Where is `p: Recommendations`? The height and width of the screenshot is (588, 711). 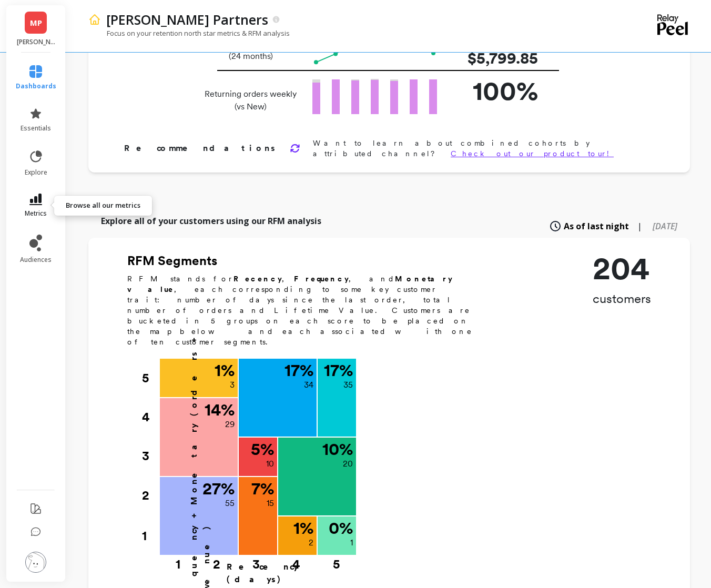 p: Recommendations is located at coordinates (200, 148).